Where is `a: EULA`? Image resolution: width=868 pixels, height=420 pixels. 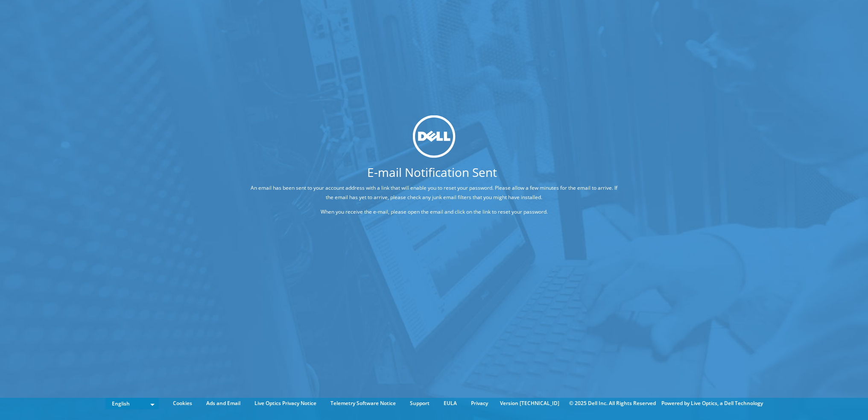 a: EULA is located at coordinates (450, 403).